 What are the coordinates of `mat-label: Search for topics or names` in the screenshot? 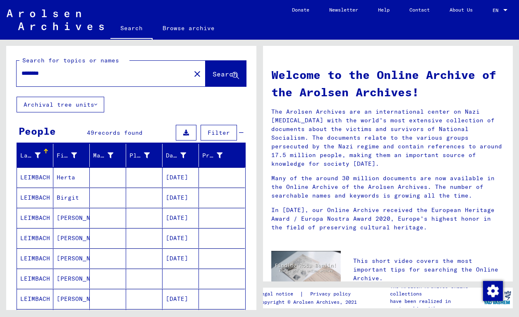 It's located at (71, 60).